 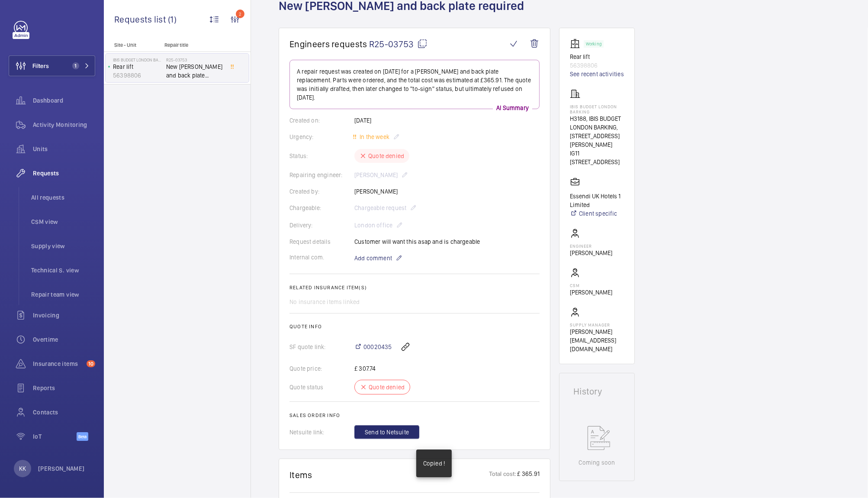 I want to click on span: CSM view, so click(x=63, y=222).